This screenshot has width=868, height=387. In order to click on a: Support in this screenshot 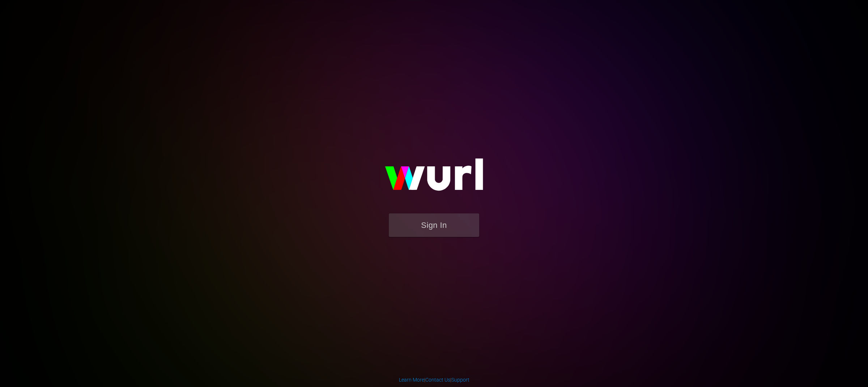, I will do `click(460, 380)`.